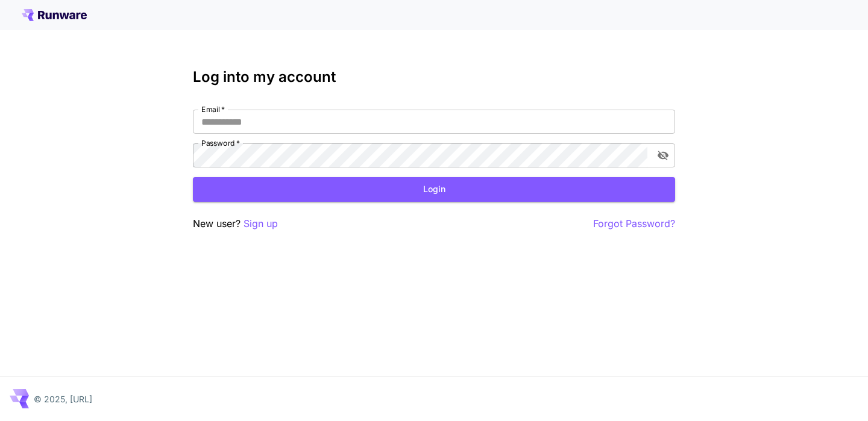  Describe the element at coordinates (434, 189) in the screenshot. I see `button: Login` at that location.